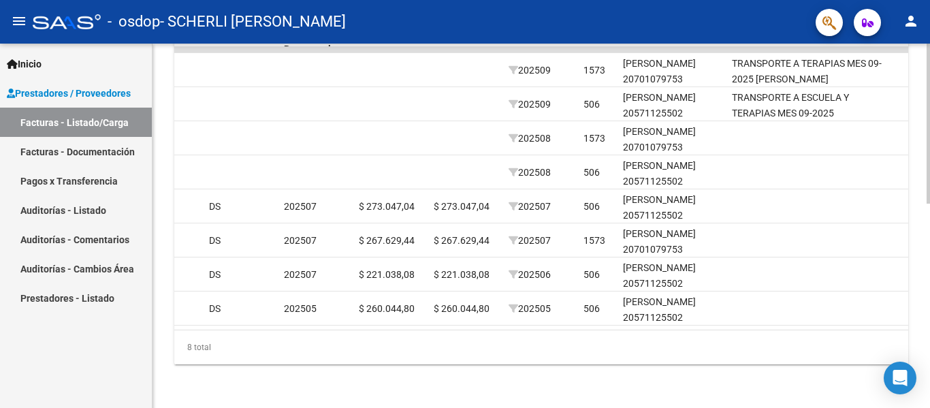 The image size is (930, 408). Describe the element at coordinates (69, 93) in the screenshot. I see `span: Prestadores / Proveedores` at that location.